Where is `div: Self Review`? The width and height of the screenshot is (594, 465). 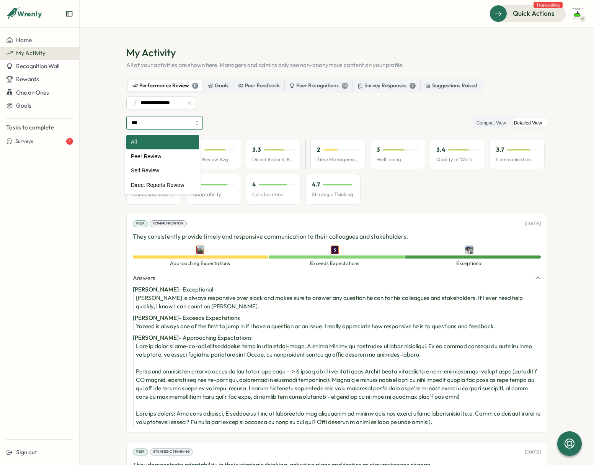 div: Self Review is located at coordinates (163, 171).